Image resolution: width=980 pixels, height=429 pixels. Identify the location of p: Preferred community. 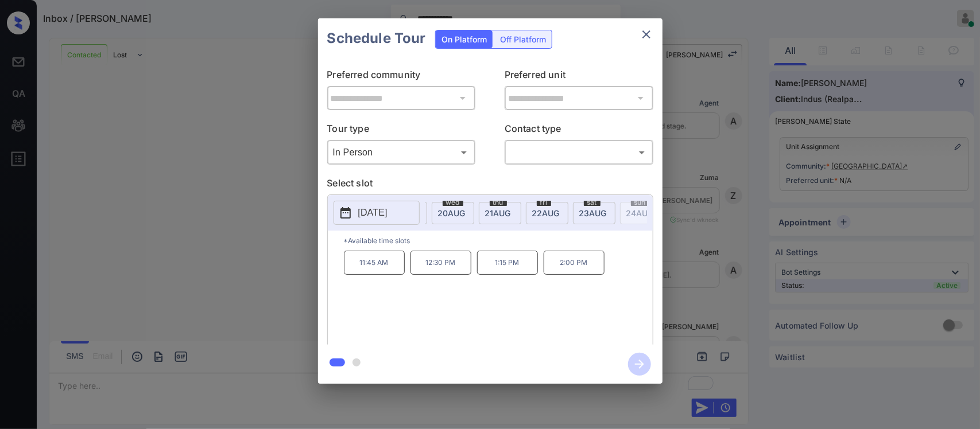
(402, 77).